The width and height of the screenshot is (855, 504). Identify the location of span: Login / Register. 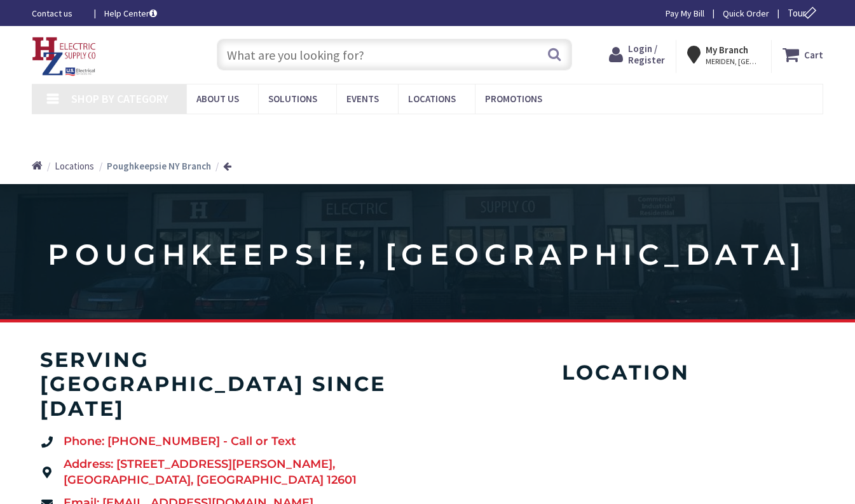
(647, 54).